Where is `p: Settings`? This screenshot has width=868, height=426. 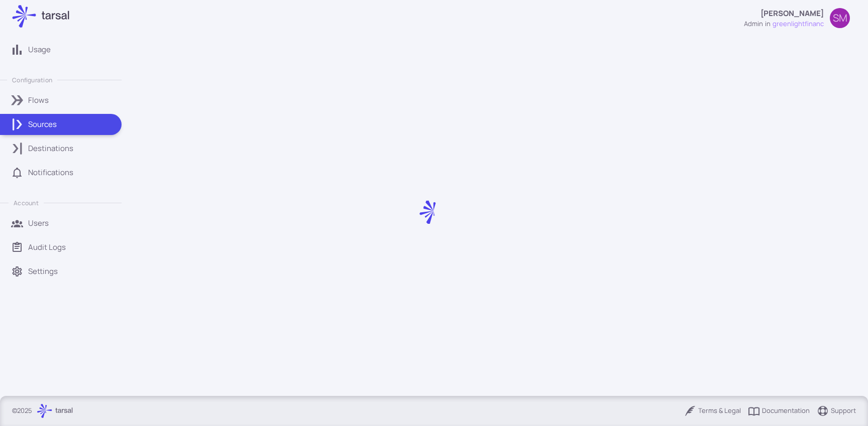 p: Settings is located at coordinates (43, 271).